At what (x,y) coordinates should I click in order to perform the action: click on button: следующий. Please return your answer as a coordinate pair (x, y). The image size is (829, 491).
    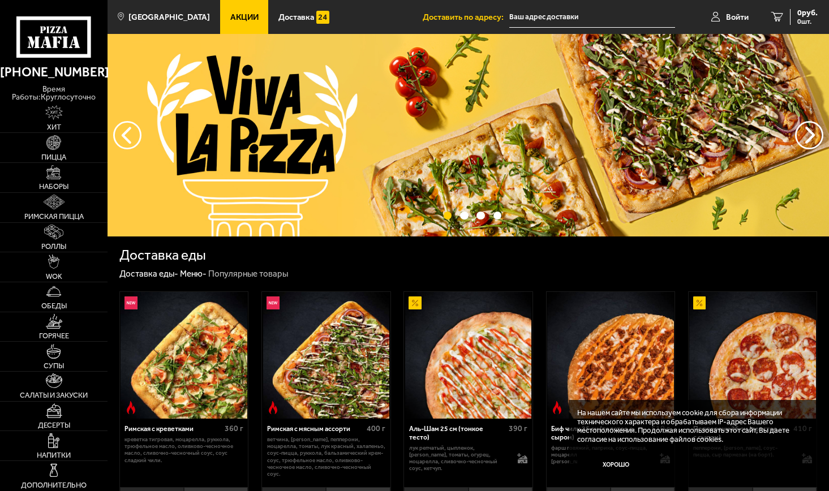
    Looking at the image, I should click on (127, 135).